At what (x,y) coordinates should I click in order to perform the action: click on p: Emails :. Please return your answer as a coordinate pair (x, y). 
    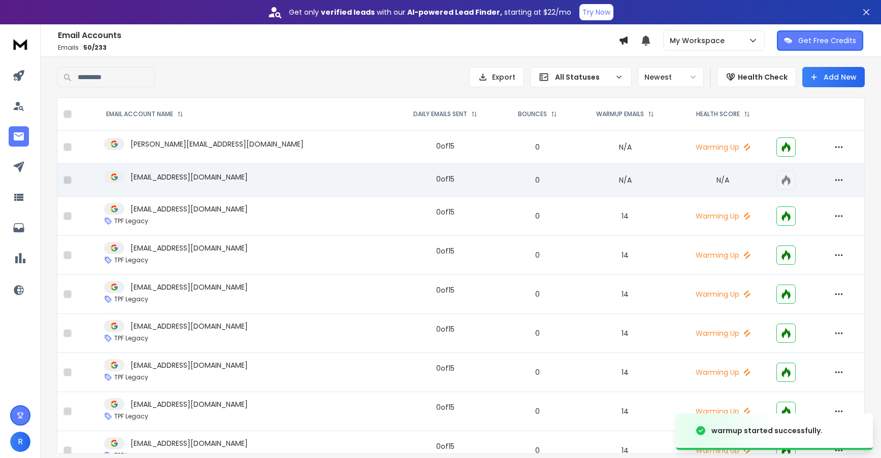
    Looking at the image, I should click on (338, 48).